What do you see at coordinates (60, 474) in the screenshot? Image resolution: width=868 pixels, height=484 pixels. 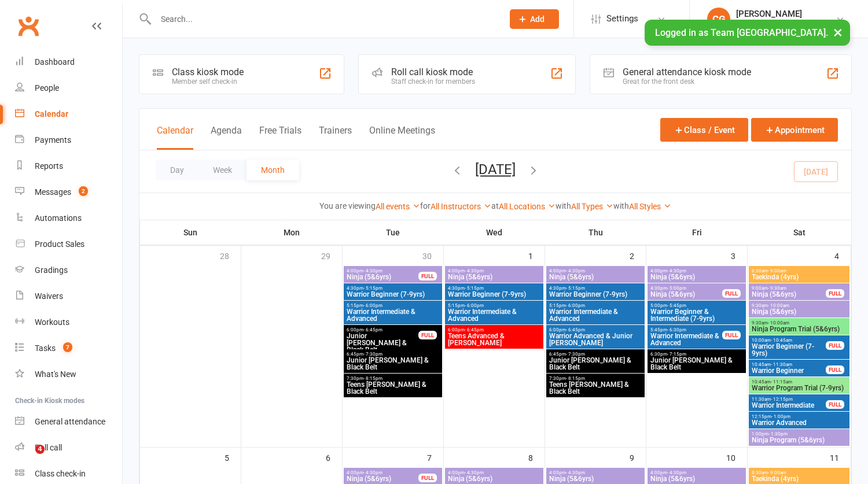 I see `div: Class check-in` at bounding box center [60, 474].